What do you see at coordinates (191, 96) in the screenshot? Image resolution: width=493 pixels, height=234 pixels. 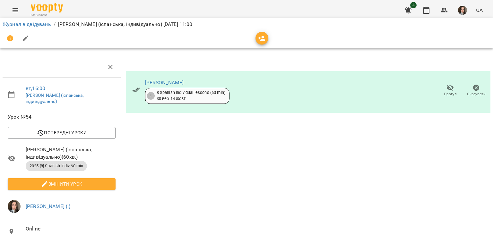 I see `div: 8 Spanish individual lessons (60 min) 30 вер - 14 жовт` at bounding box center [191, 96].